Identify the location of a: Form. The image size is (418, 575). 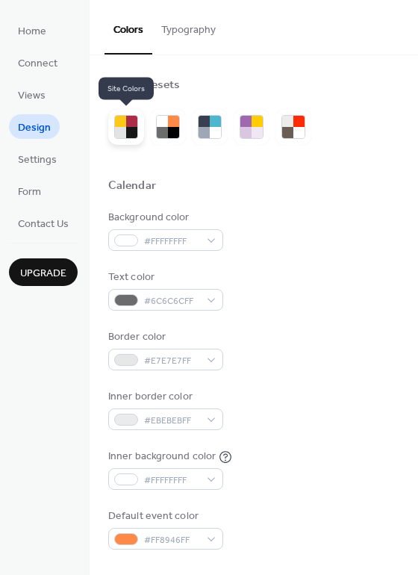
(29, 190).